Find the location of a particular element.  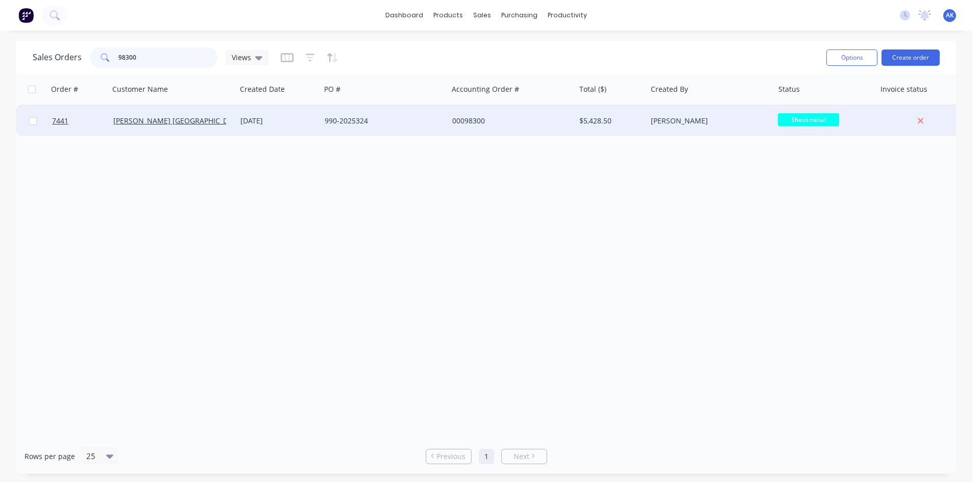

div: Created Date is located at coordinates (262, 89).